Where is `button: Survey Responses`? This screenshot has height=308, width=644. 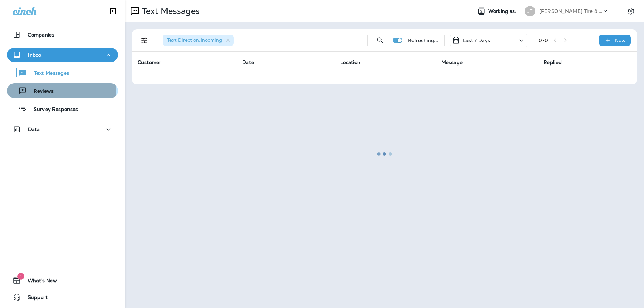 button: Survey Responses is located at coordinates (62, 109).